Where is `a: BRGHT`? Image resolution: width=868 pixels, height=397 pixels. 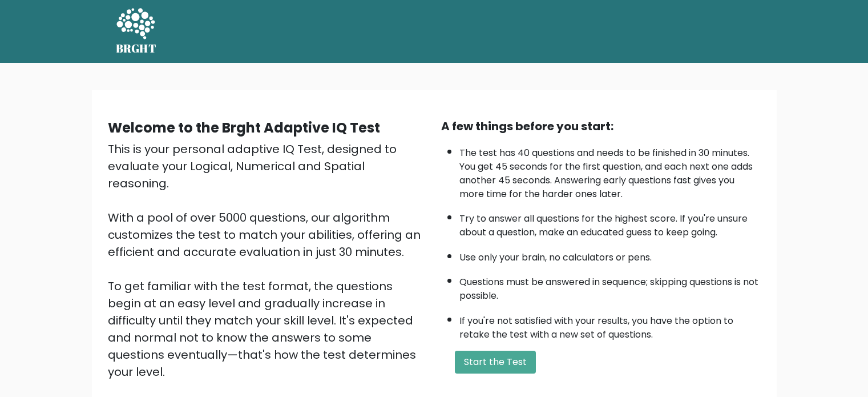 a: BRGHT is located at coordinates (136, 31).